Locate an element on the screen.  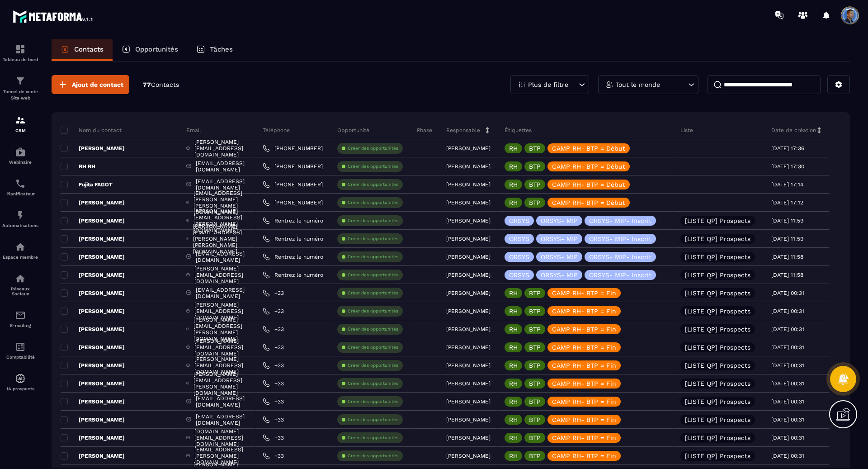
p: Opportunités is located at coordinates (156, 49).